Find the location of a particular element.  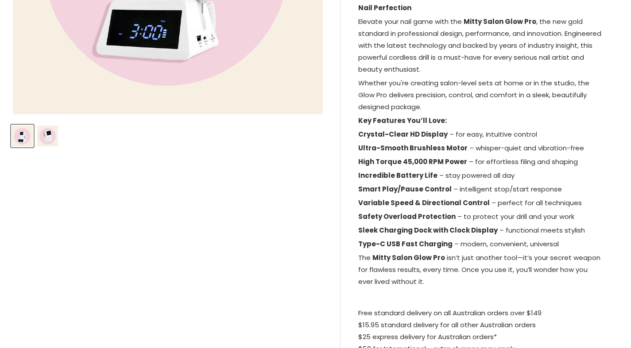

strong: Type-C USB Fast Charging is located at coordinates (405, 244).